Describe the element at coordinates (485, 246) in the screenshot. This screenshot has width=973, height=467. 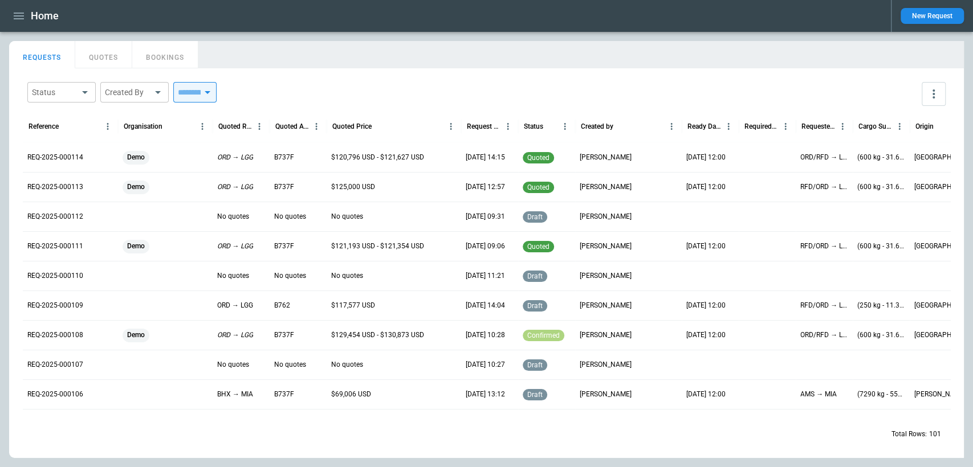
I see `p: 09/09/2025 09:06` at that location.